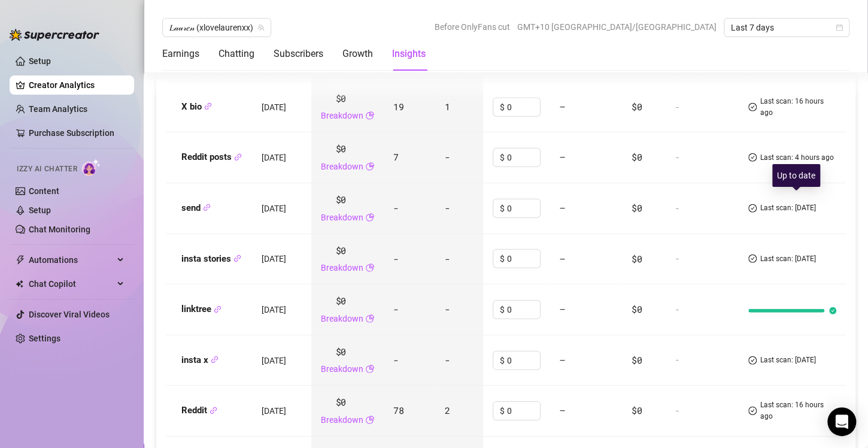 The height and width of the screenshot is (448, 868). Describe the element at coordinates (91, 167) in the screenshot. I see `img: AI Chatter` at that location.